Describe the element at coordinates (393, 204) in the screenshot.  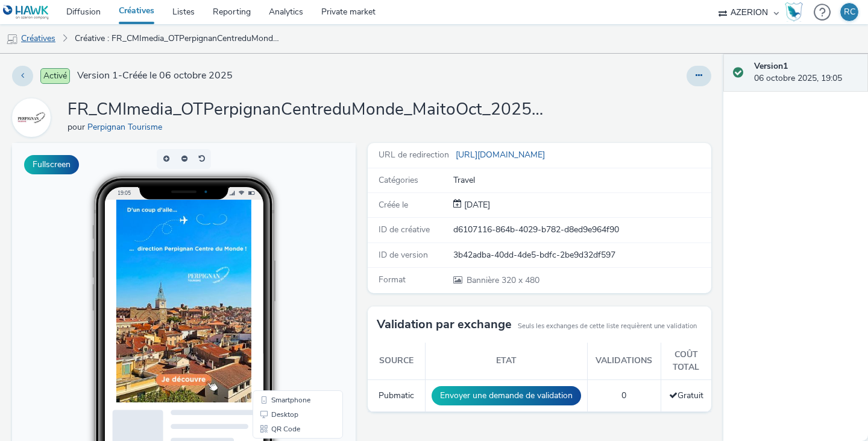
I see `span: Créée le` at that location.